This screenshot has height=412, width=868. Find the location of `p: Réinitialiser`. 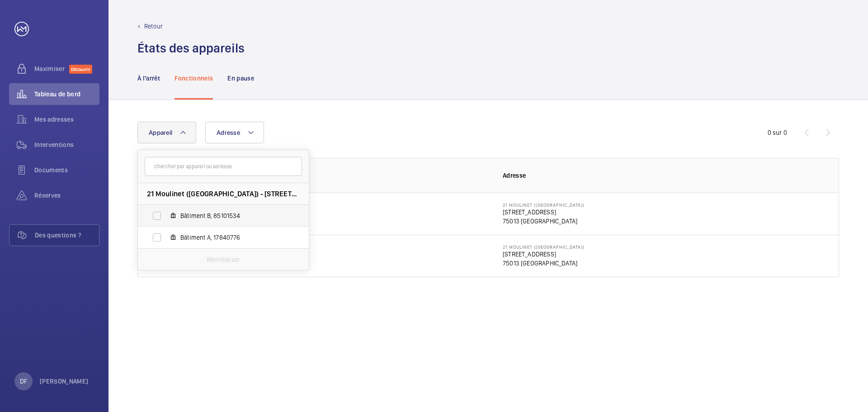

p: Réinitialiser is located at coordinates (223, 260).